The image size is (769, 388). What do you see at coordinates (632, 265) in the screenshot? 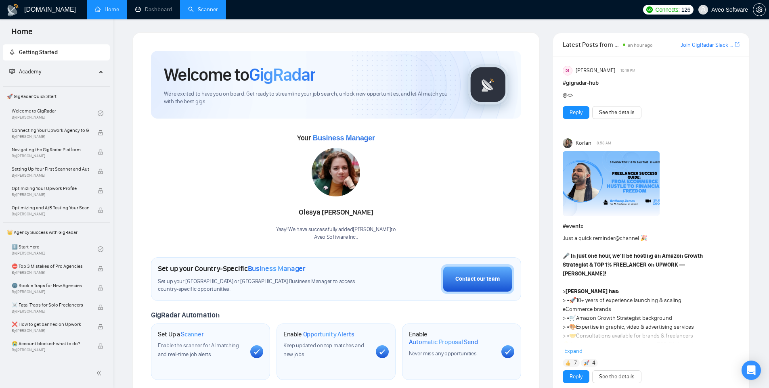
I see `strong: In just one hour, we’ll be hosting an Amazon Growth Strategist & TOP 1% FREELANCER on UPWORK — [P...` at bounding box center [632, 265].